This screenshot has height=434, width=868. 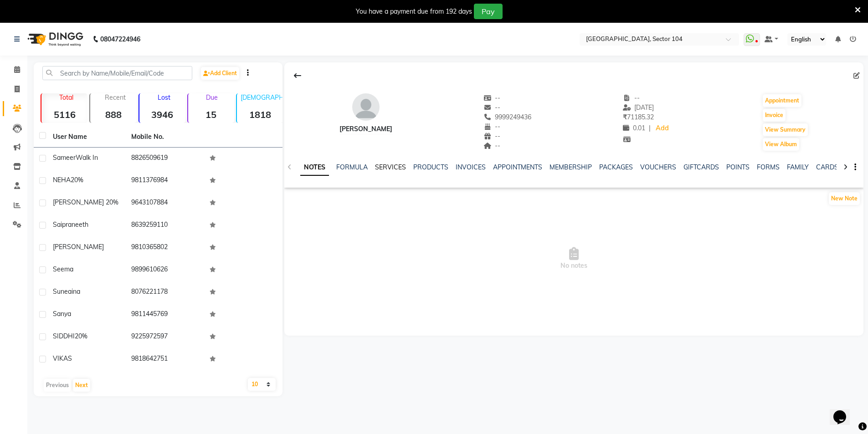 I want to click on div: You have a payment due from 192 days, so click(x=414, y=11).